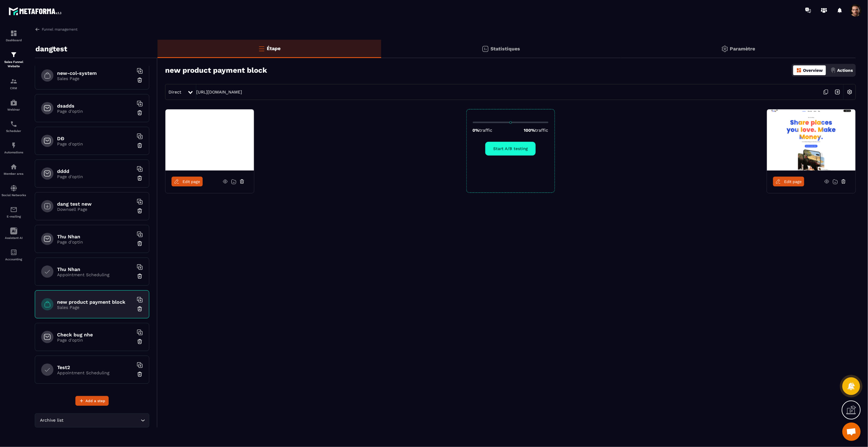 The image size is (868, 447). Describe the element at coordinates (95, 171) in the screenshot. I see `h6: dddd` at that location.